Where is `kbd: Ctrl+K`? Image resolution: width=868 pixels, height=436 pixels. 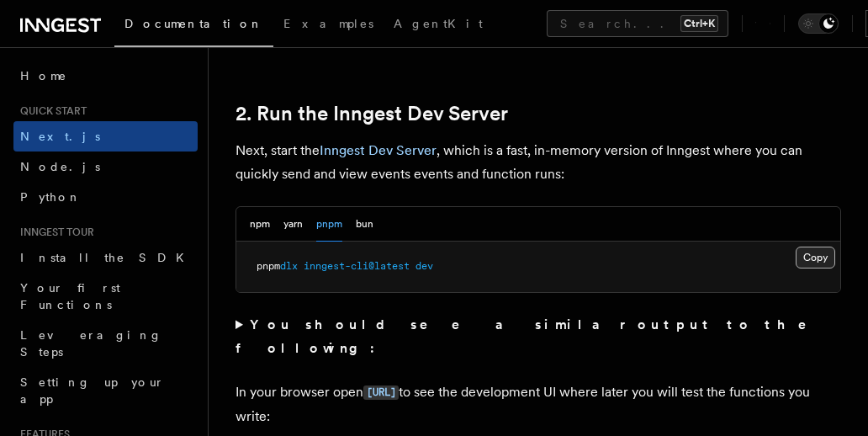 kbd: Ctrl+K is located at coordinates (699, 23).